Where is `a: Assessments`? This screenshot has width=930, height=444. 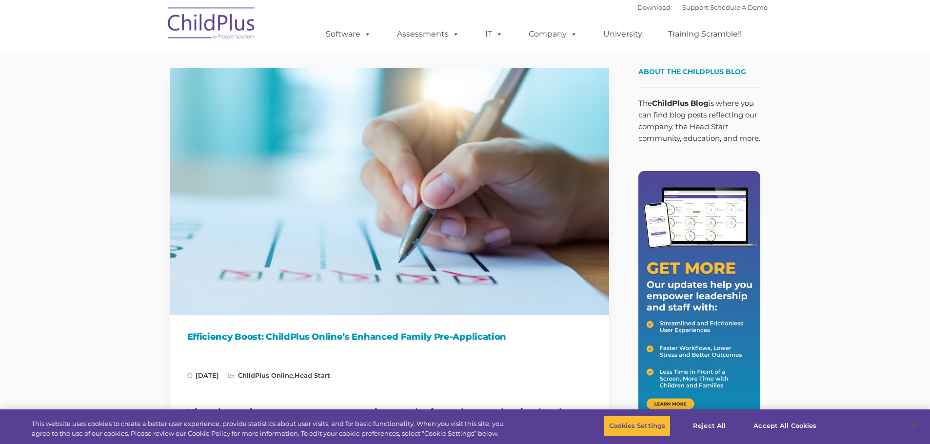
a: Assessments is located at coordinates (428, 34).